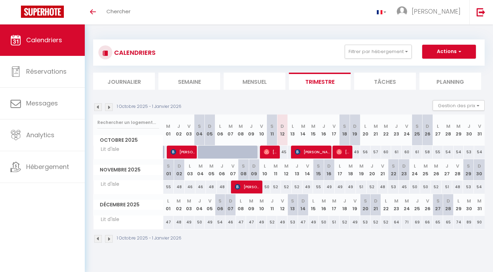 The width and height of the screenshot is (493, 272). What do you see at coordinates (366, 130) in the screenshot?
I see `th: 20` at bounding box center [366, 130].